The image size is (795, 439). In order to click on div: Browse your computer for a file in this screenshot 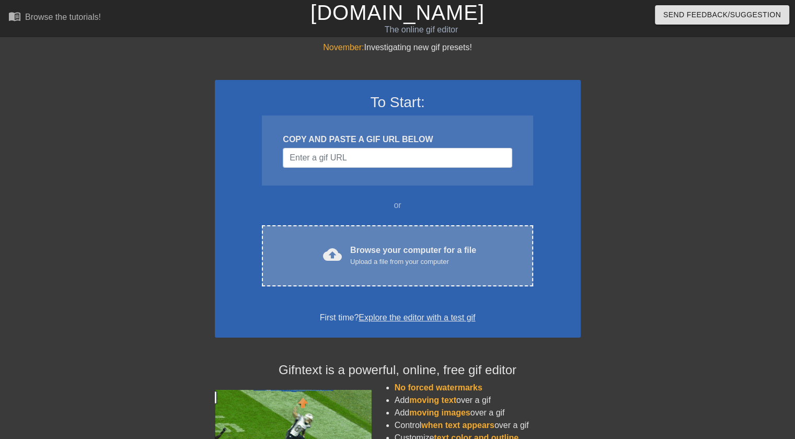, I will do `click(413, 256)`.